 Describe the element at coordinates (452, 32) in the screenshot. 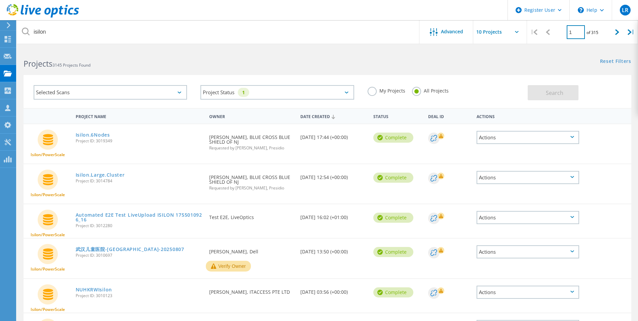

I see `span: Advanced` at that location.